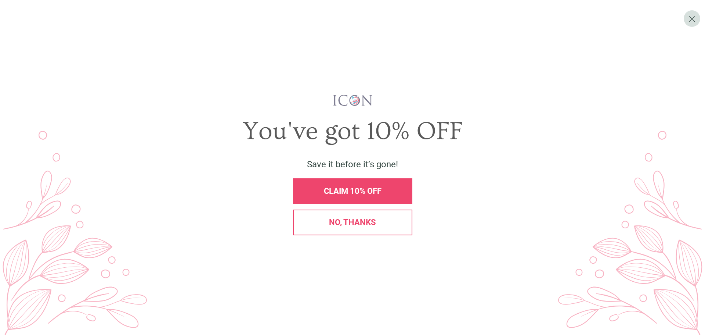  Describe the element at coordinates (353, 222) in the screenshot. I see `span: No, thanks` at that location.